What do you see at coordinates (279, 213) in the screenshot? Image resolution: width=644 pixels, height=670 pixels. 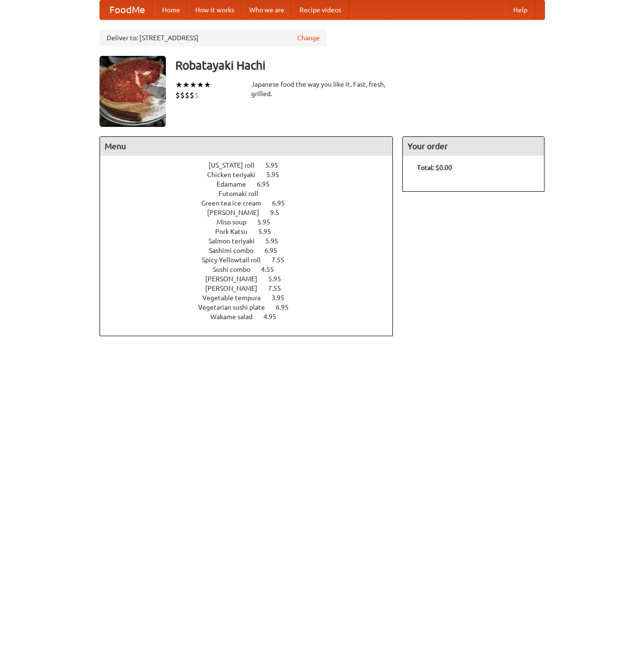 I see `span: 9.5` at bounding box center [279, 213].